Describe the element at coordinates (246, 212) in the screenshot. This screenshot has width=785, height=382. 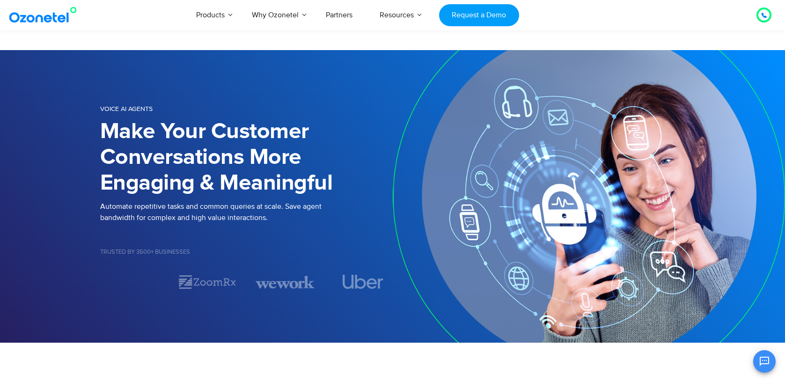
I see `p: Automate repetitive tasks and common queries at scale. Save agent bandwidth for complex and high ...` at that location.